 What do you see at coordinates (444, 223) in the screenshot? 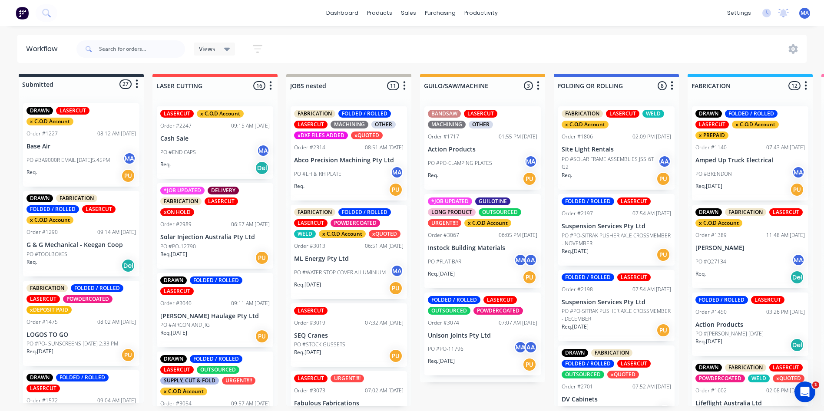
I see `div: URGENT!!!!` at bounding box center [444, 223].